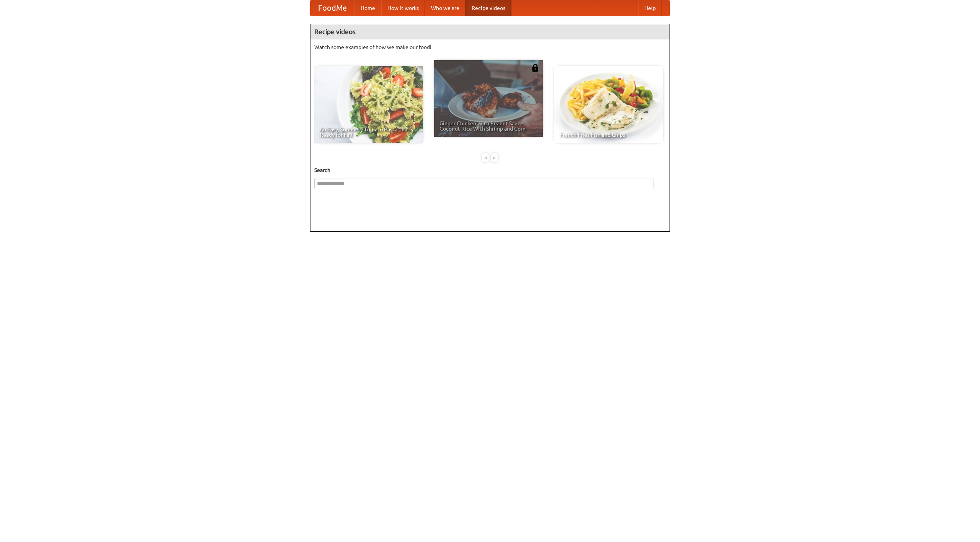 This screenshot has height=542, width=980. Describe the element at coordinates (490, 170) in the screenshot. I see `h5: Search` at that location.